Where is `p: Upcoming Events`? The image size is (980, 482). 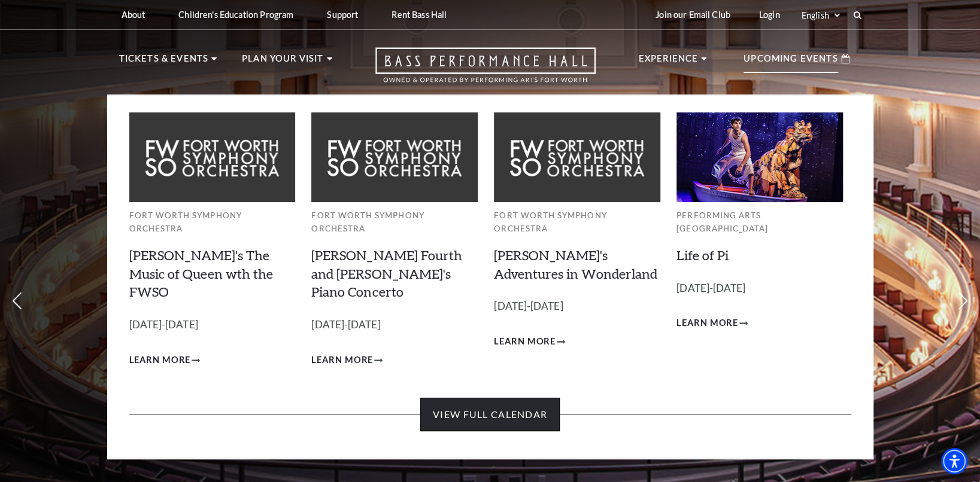 p: Upcoming Events is located at coordinates (791, 63).